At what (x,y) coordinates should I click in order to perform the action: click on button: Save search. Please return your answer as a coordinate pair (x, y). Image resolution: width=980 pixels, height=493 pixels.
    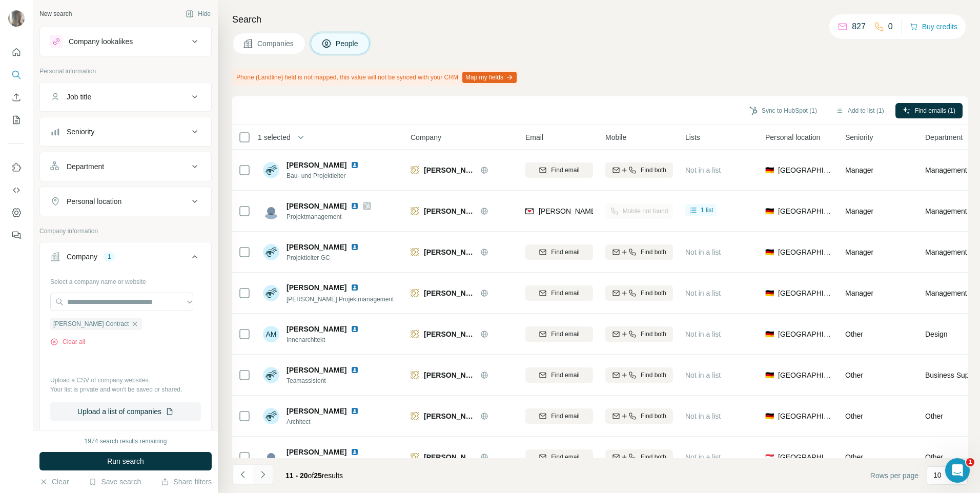
    Looking at the image, I should click on (115, 481).